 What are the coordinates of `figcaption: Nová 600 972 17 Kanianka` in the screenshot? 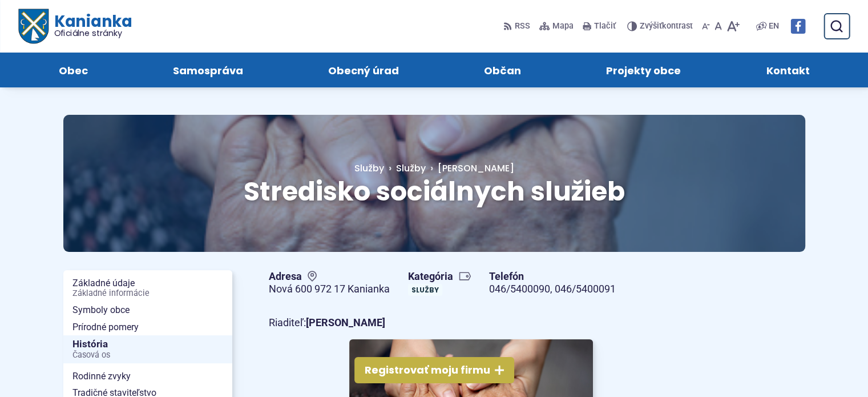 It's located at (329, 289).